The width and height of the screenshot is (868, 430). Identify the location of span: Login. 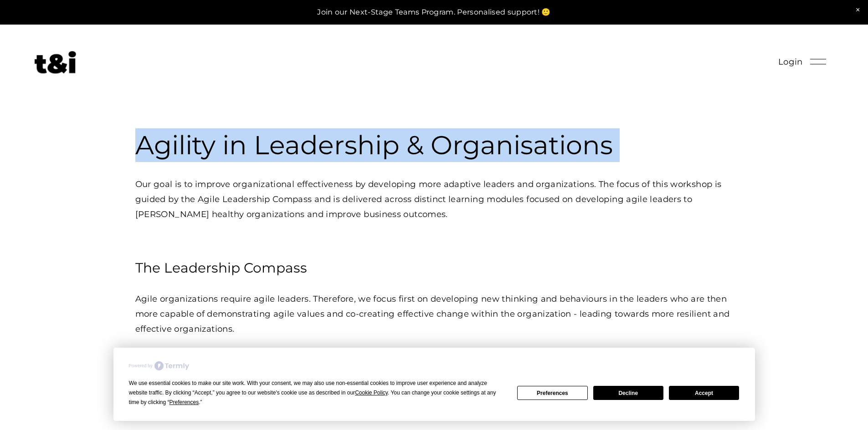
(790, 62).